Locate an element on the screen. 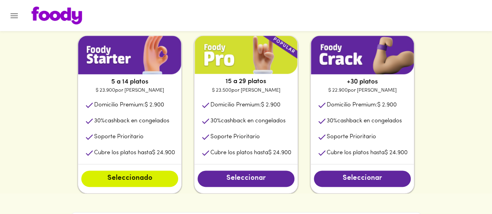 This screenshot has height=214, width=492. p: 15 a 29 platos is located at coordinates (246, 82).